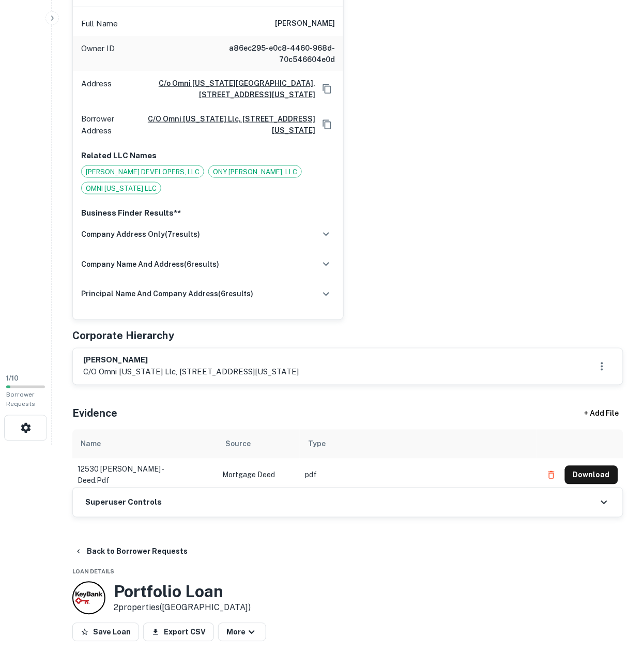  I want to click on div: Name, so click(90, 444).